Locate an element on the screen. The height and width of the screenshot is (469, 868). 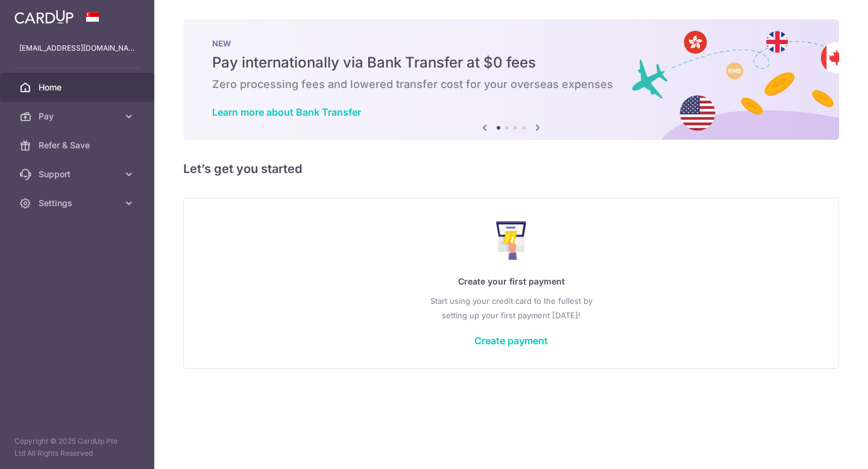
img: Make Payment is located at coordinates (511, 241).